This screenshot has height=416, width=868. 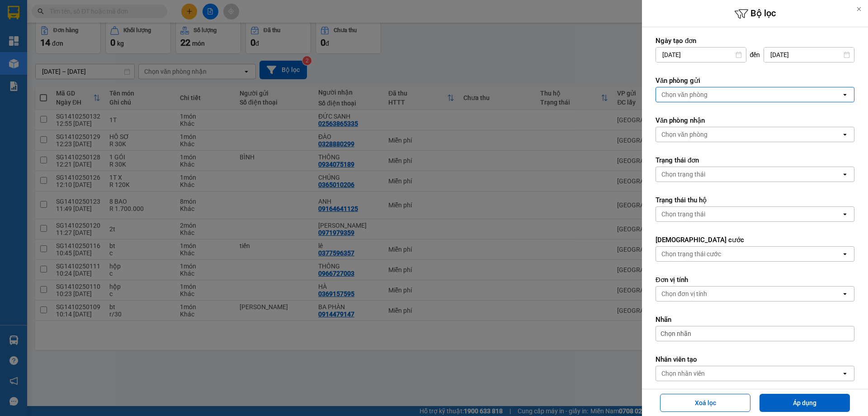 I want to click on span: Chọn nhãn, so click(x=676, y=334).